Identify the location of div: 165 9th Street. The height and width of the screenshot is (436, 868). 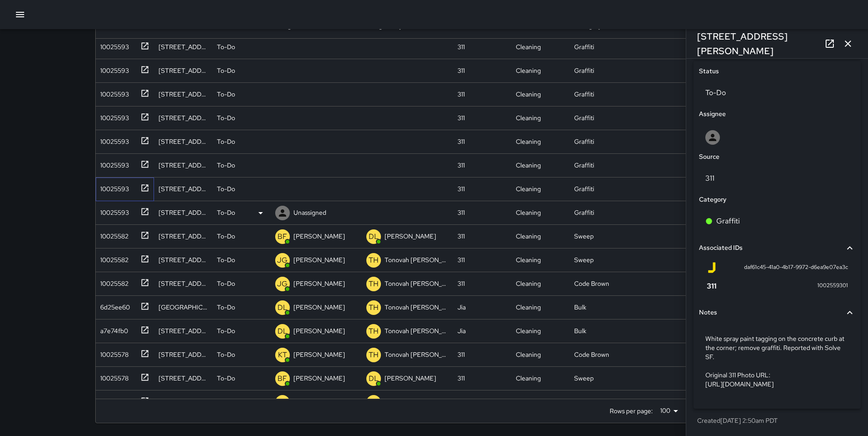
(183, 284).